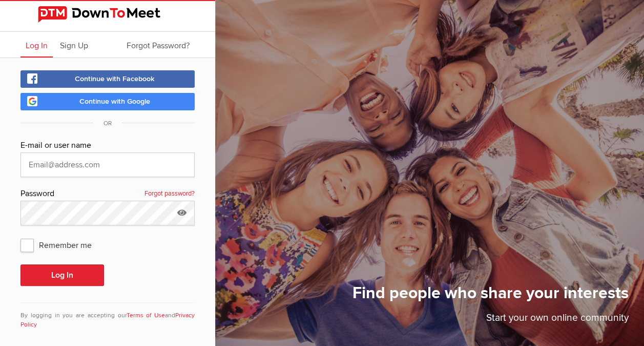 This screenshot has width=644, height=346. Describe the element at coordinates (108, 194) in the screenshot. I see `div: Password` at that location.